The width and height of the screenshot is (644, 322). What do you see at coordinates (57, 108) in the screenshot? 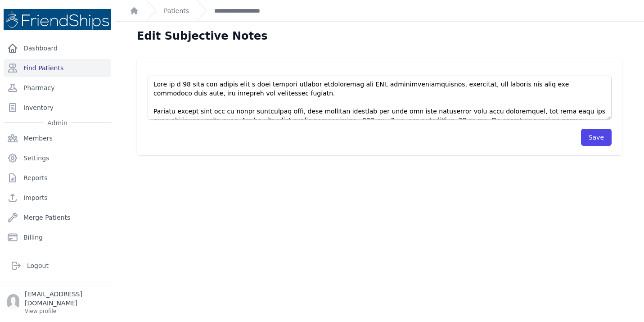
I see `a: Inventory` at bounding box center [57, 108].